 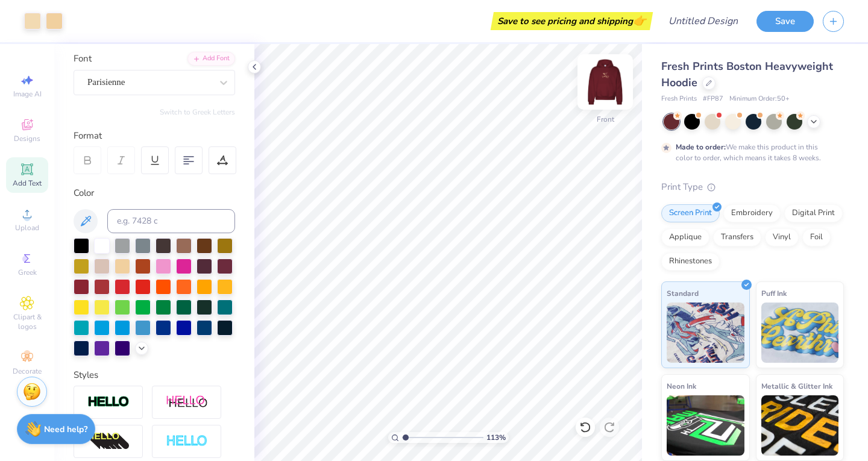 What do you see at coordinates (705, 333) in the screenshot?
I see `img: Standard` at bounding box center [705, 333].